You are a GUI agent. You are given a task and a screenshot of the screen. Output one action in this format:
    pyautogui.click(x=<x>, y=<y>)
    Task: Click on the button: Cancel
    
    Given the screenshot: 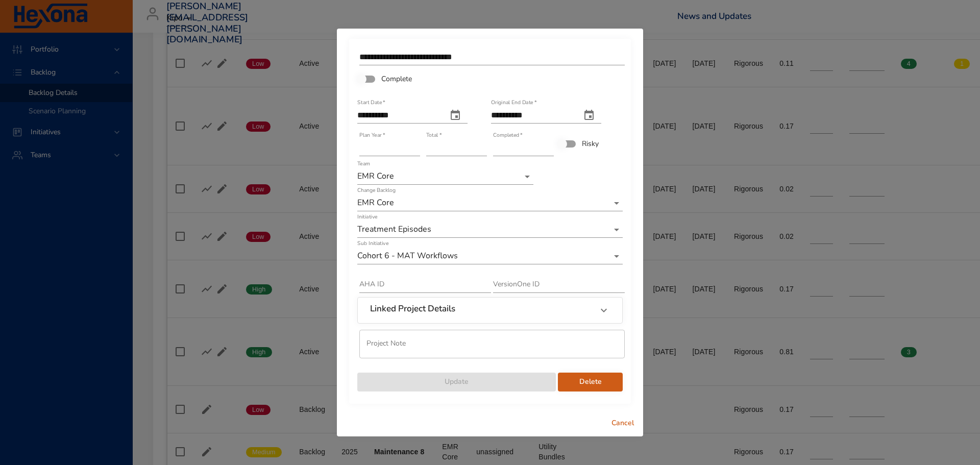 What is the action you would take?
    pyautogui.click(x=623, y=423)
    